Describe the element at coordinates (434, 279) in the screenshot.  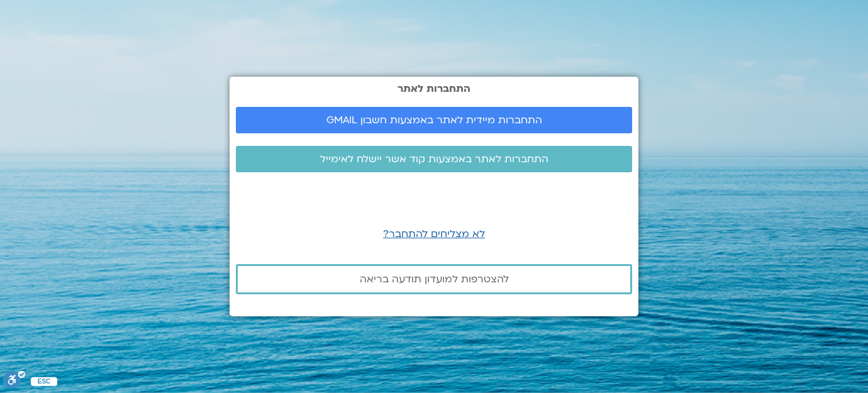
I see `a: להצטרפות למועדון תודעה בריאה` at that location.